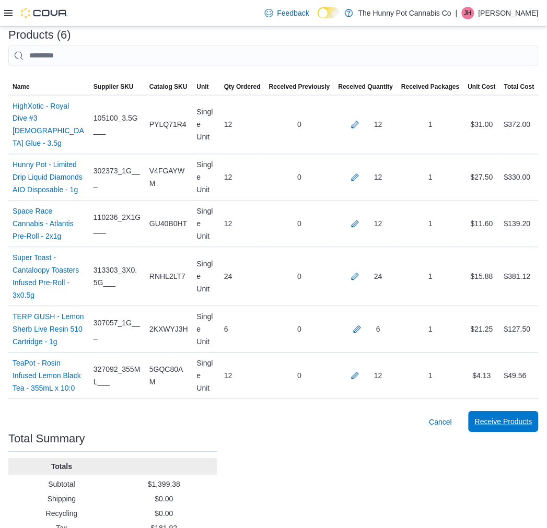 The width and height of the screenshot is (547, 528). I want to click on span: Receive Products, so click(504, 422).